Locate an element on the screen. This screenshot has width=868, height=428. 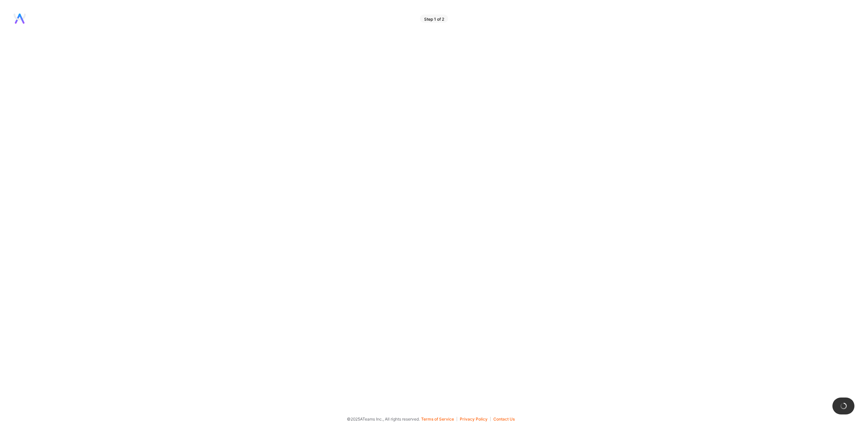
img: loading is located at coordinates (843, 406).